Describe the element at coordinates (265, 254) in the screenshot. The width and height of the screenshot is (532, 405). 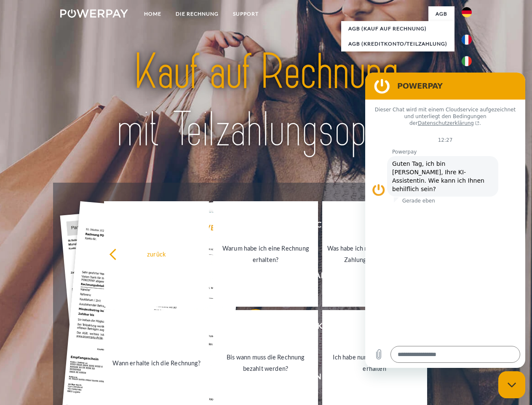
I see `div: Warum habe ich eine Rechnung erhalten?` at that location.